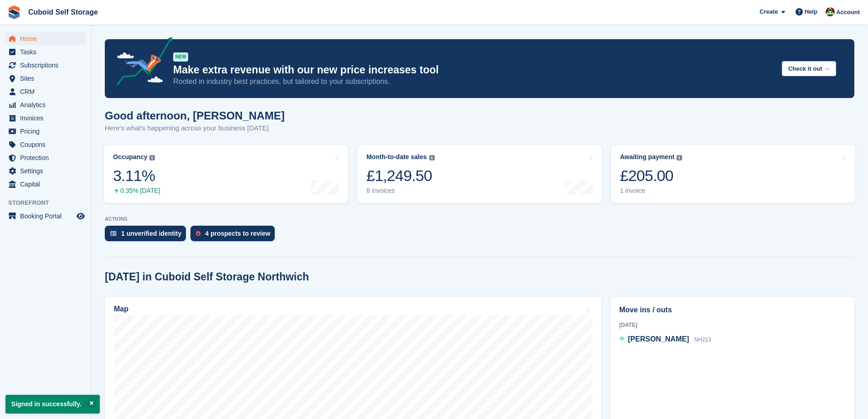  Describe the element at coordinates (47, 78) in the screenshot. I see `span: Sites` at that location.